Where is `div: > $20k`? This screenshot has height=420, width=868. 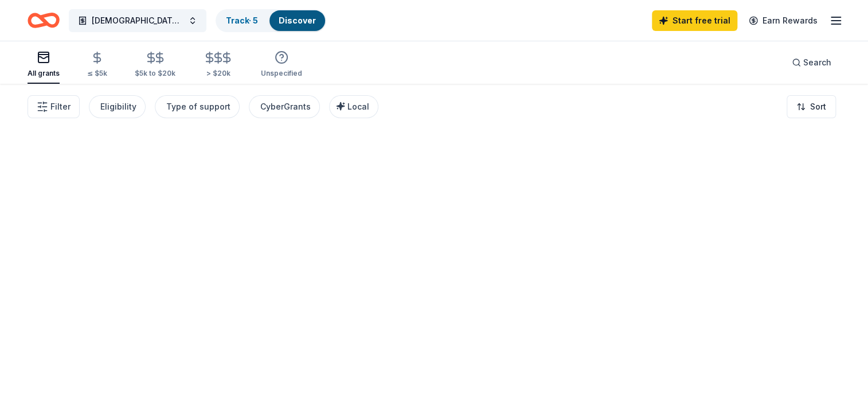
div: > $20k is located at coordinates (218, 74).